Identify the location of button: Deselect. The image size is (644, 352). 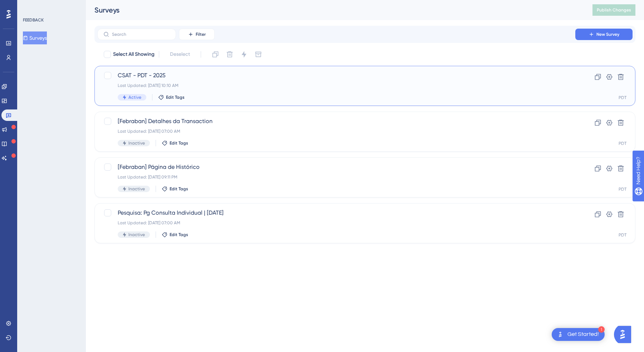
(180, 54).